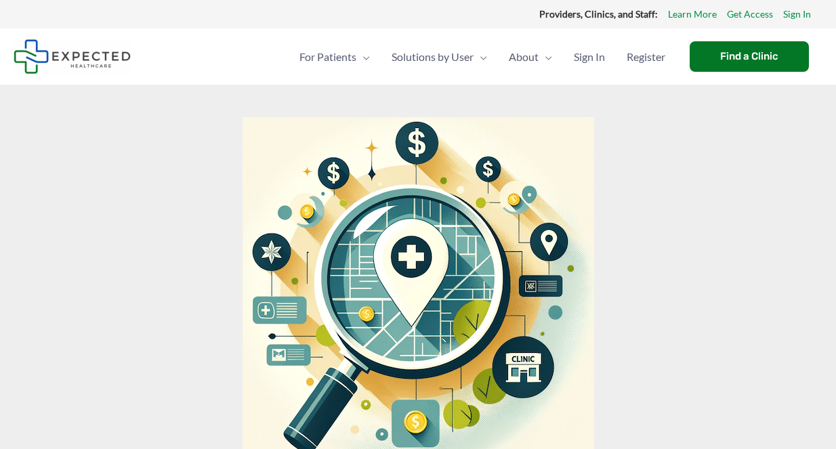 Image resolution: width=836 pixels, height=449 pixels. What do you see at coordinates (482, 57) in the screenshot?
I see `nav: Primary Site Navigation` at bounding box center [482, 57].